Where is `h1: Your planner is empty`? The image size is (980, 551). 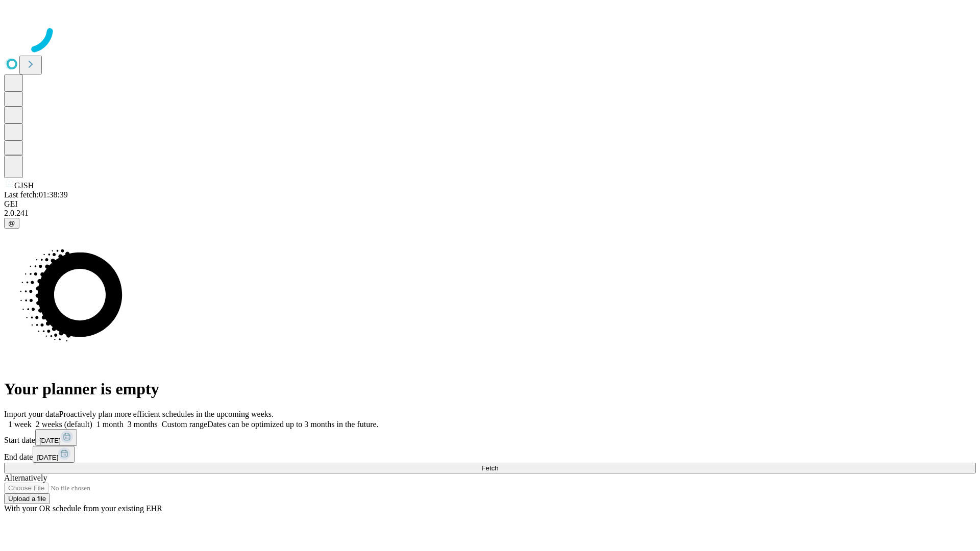 h1: Your planner is empty is located at coordinates (490, 388).